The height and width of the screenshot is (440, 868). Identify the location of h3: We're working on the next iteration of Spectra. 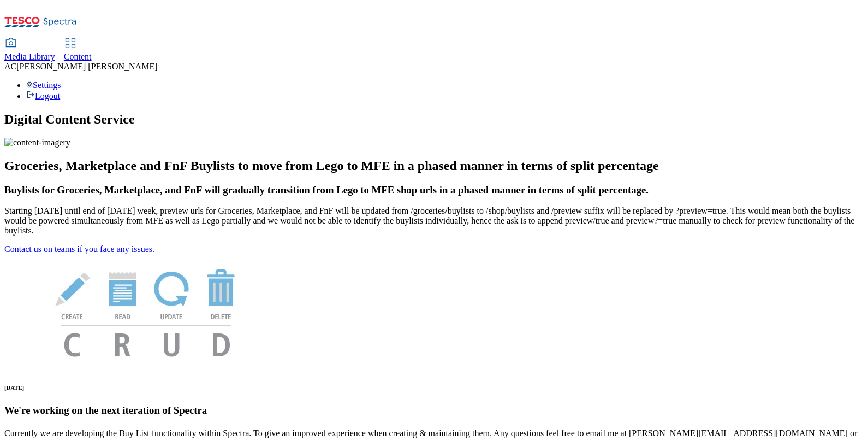
(434, 410).